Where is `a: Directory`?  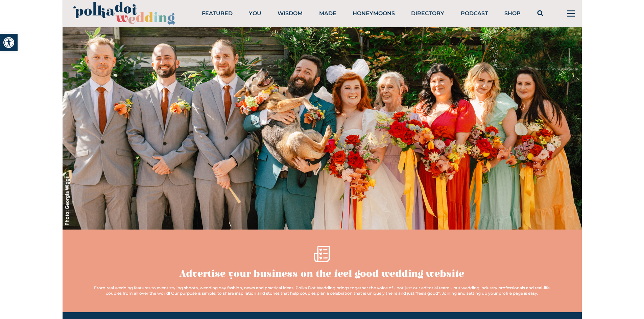
a: Directory is located at coordinates (428, 13).